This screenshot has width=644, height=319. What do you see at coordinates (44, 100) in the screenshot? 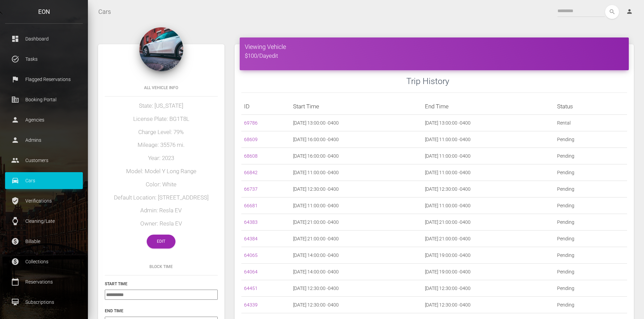
I see `a: corporate_fare Booking Portal` at bounding box center [44, 100].